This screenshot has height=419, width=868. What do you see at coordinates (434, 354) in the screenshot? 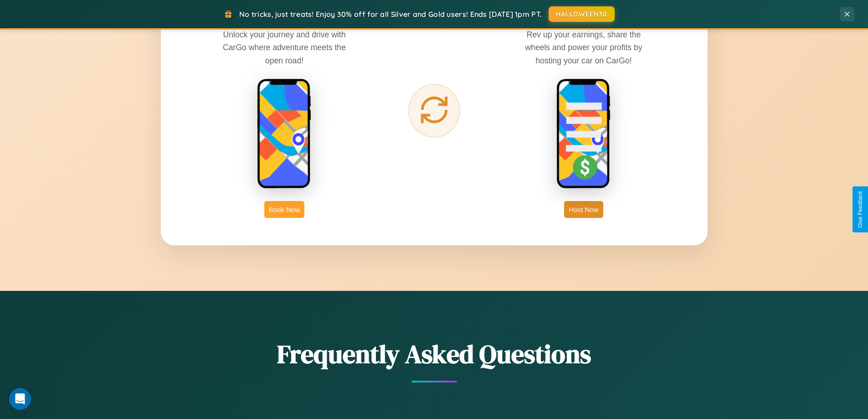
I see `h2: Frequently Asked Questions` at bounding box center [434, 354].